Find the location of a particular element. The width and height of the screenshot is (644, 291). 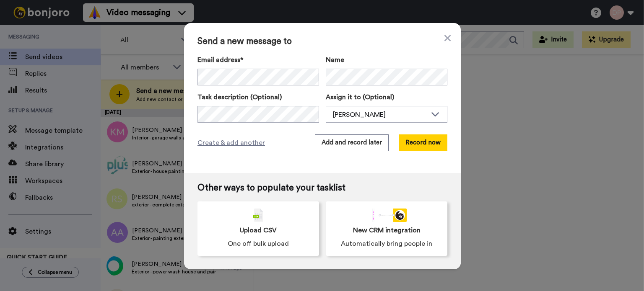

span: Upload CSV is located at coordinates (259, 231).